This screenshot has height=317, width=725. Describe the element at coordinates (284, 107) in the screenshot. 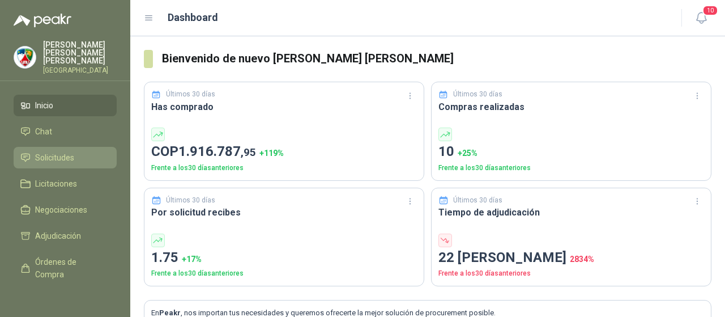

I see `h3: Has comprado` at that location.